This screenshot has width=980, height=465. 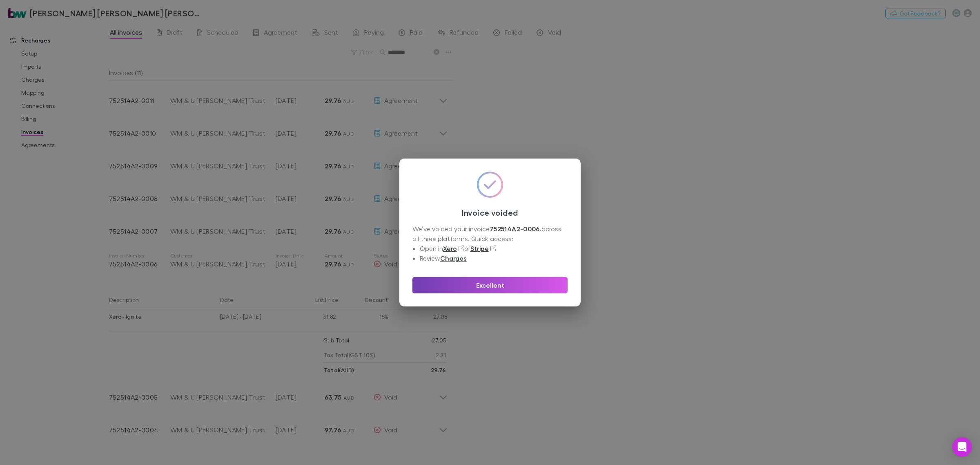 What do you see at coordinates (962, 447) in the screenshot?
I see `div: Open Intercom Messenger` at bounding box center [962, 447].